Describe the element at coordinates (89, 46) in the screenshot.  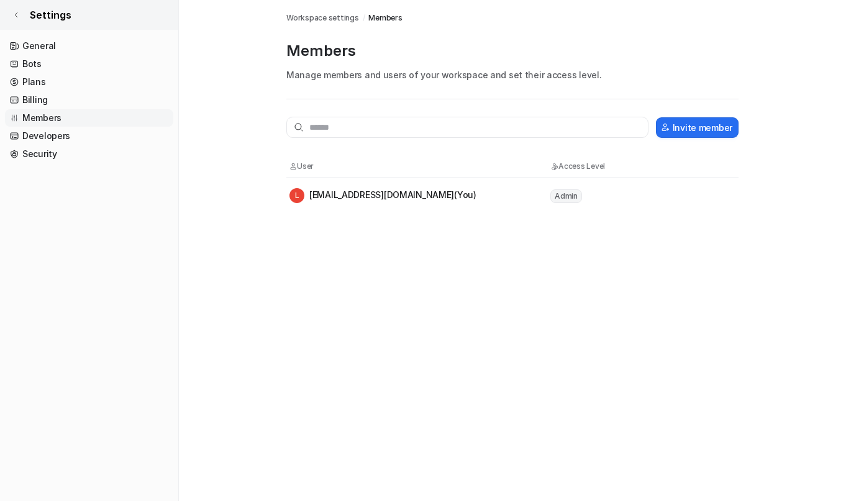
I see `a: General` at that location.